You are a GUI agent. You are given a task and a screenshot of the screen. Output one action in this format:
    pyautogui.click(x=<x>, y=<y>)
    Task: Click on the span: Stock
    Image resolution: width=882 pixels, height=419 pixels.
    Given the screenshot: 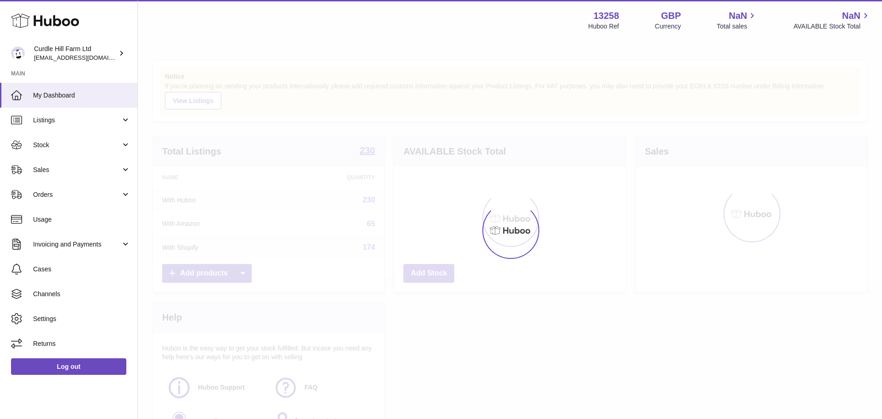 What is the action you would take?
    pyautogui.click(x=77, y=145)
    